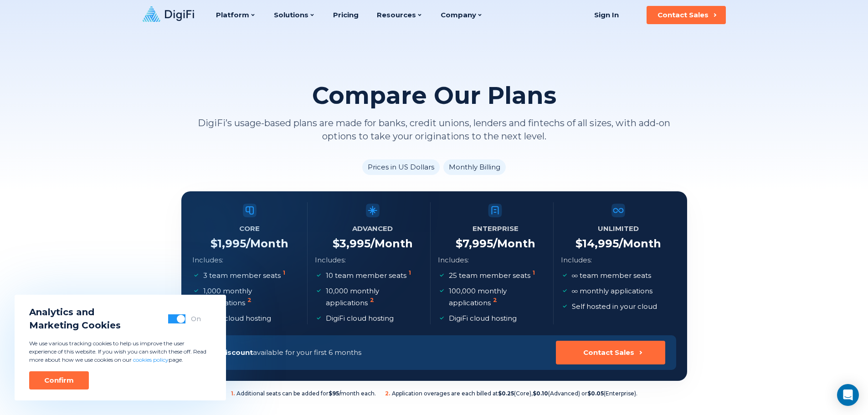 Image resolution: width=868 pixels, height=415 pixels. I want to click on p: 10,000 monthly applications, so click(373, 297).